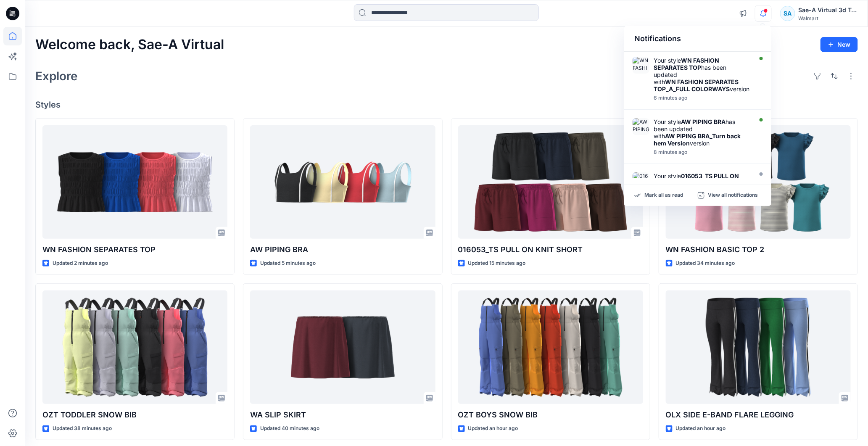 The image size is (868, 446). I want to click on p: Updated 38 minutes ago, so click(82, 428).